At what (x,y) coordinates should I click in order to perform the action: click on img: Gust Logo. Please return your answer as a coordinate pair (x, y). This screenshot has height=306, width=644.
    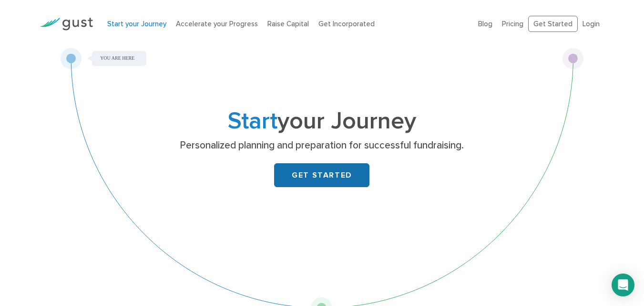
    Looking at the image, I should click on (66, 24).